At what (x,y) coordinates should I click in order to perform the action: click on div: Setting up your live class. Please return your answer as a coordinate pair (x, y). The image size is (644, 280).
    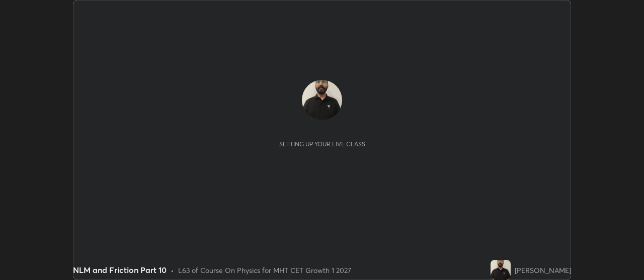
    Looking at the image, I should click on (322, 144).